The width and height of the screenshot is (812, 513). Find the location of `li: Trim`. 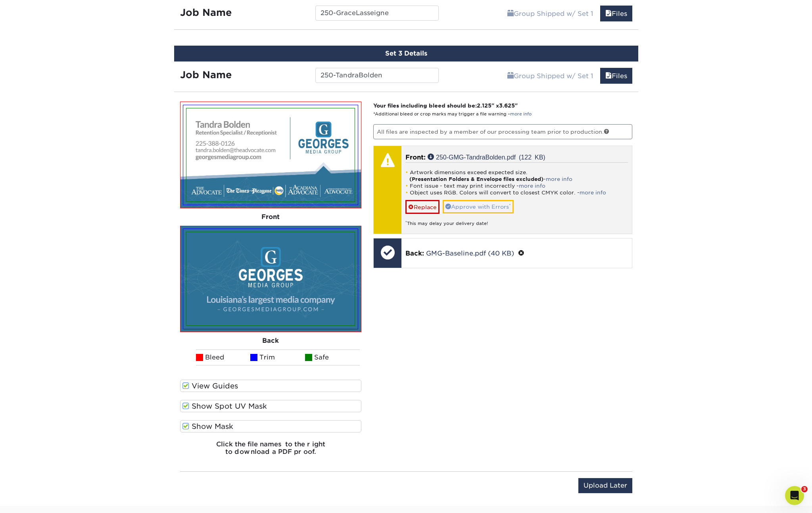

li: Trim is located at coordinates (278, 357).